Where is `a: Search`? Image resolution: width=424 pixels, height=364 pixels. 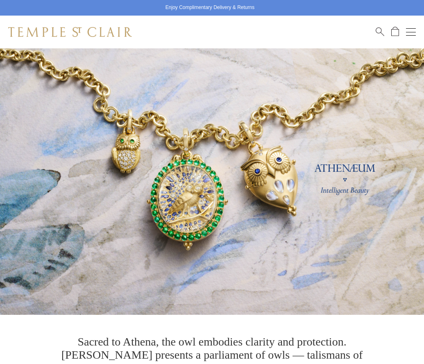
a: Search is located at coordinates (380, 32).